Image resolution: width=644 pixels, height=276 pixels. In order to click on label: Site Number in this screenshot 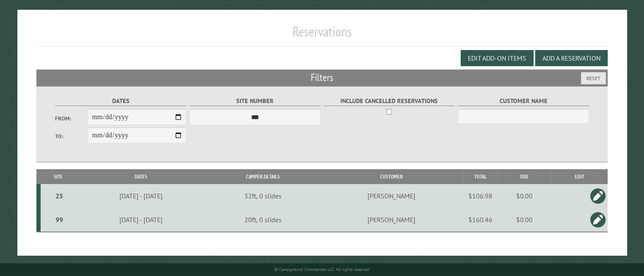, I will do `click(255, 101)`.